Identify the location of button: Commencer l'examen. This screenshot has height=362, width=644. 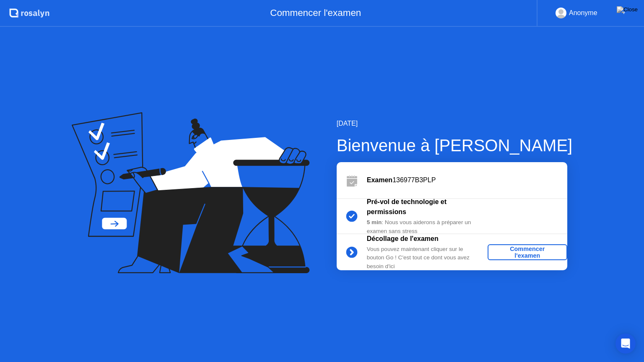
(527, 252).